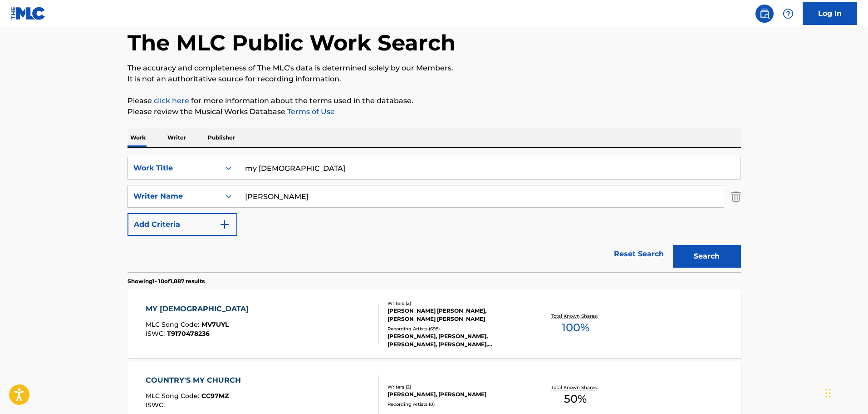 The width and height of the screenshot is (868, 414). Describe the element at coordinates (788, 14) in the screenshot. I see `div: Help` at that location.